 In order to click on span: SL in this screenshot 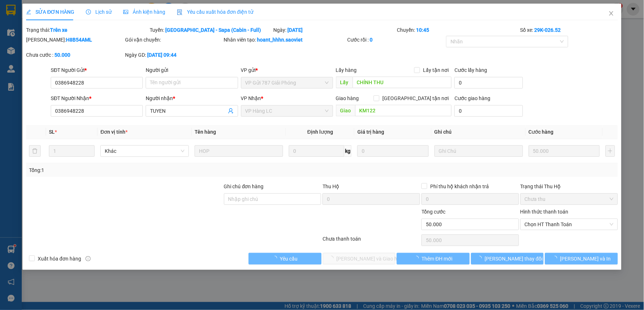, I will do `click(52, 132)`.